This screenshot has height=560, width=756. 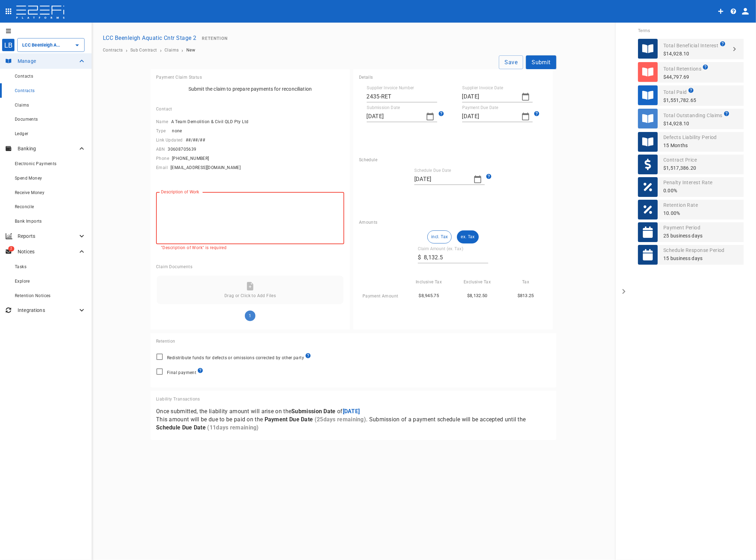 What do you see at coordinates (8, 44) in the screenshot?
I see `div: LB` at bounding box center [8, 44].